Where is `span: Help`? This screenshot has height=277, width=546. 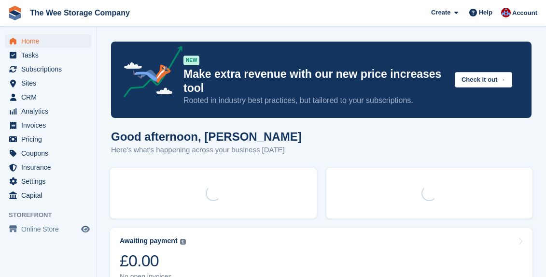 span: Help is located at coordinates (486, 13).